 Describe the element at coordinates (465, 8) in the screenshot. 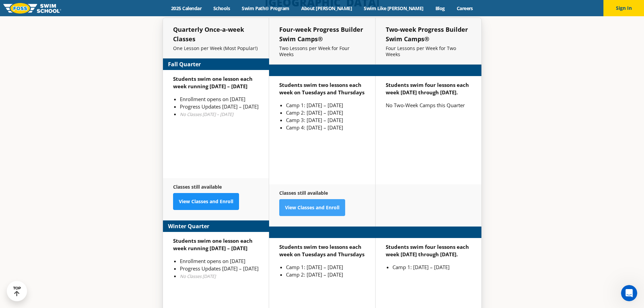

I see `a: Careers` at that location.